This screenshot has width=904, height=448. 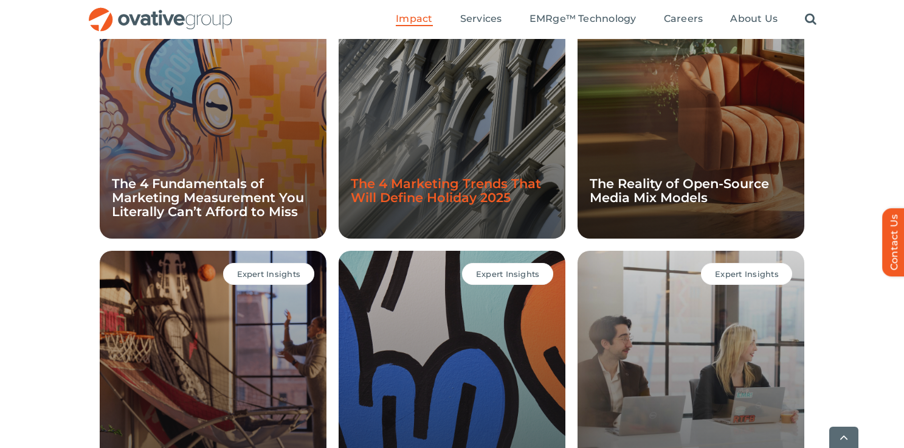 What do you see at coordinates (414, 19) in the screenshot?
I see `a: Impact` at bounding box center [414, 19].